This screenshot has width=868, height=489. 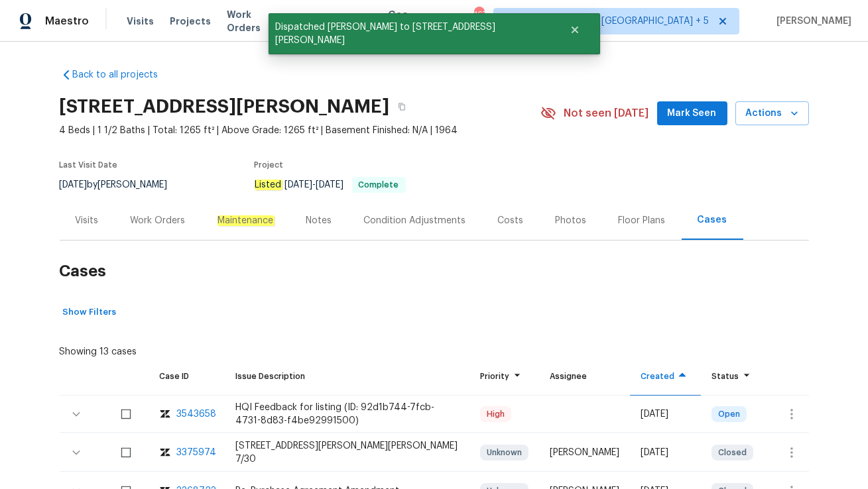 What do you see at coordinates (186, 452) in the screenshot?
I see `a: zendesk-icon3375974` at bounding box center [186, 452].